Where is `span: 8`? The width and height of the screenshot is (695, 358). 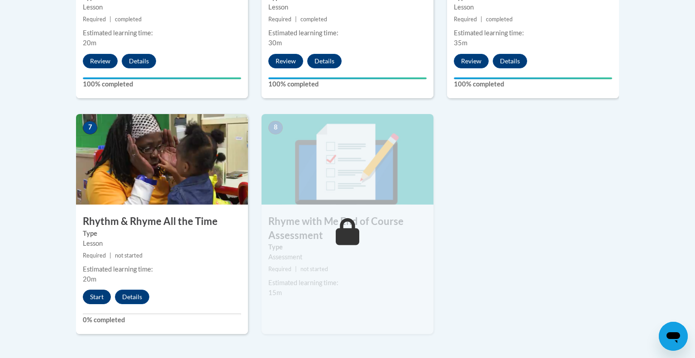 span: 8 is located at coordinates (276, 128).